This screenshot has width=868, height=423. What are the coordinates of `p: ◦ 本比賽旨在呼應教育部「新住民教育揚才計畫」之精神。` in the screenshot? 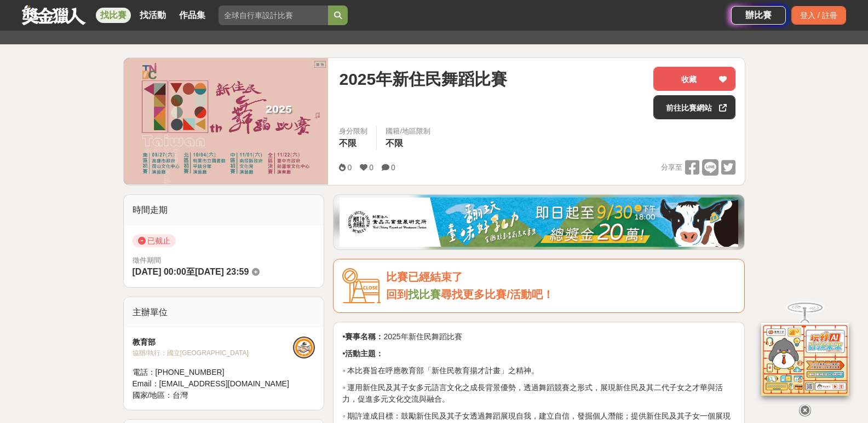 It's located at (539, 371).